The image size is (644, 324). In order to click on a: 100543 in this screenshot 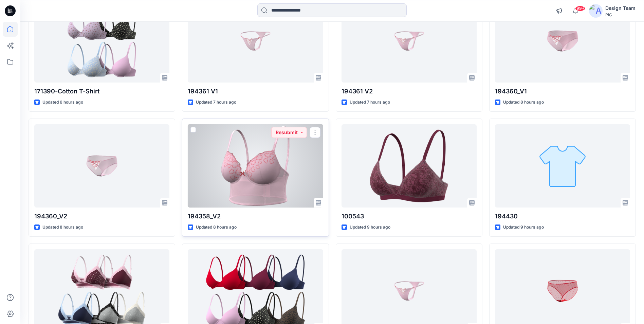, I will do `click(409, 166)`.